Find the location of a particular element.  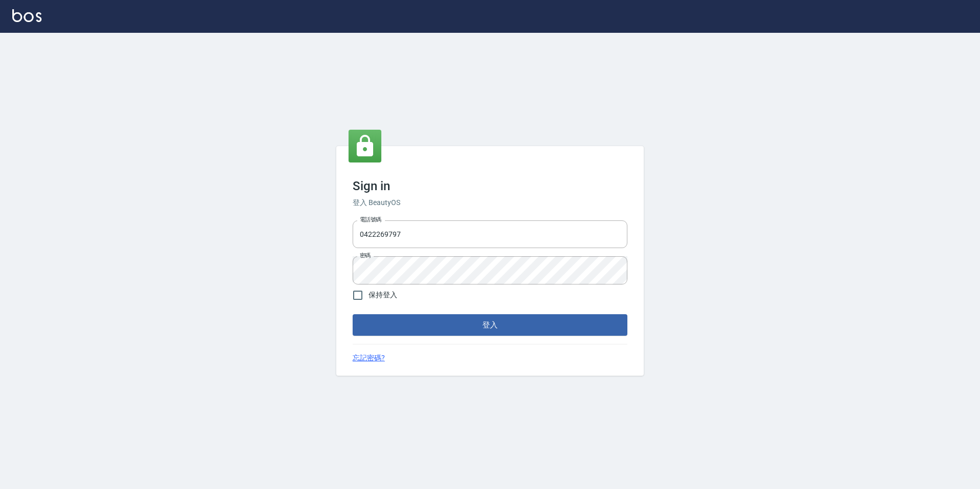

a: 忘記密碼? is located at coordinates (368, 358).